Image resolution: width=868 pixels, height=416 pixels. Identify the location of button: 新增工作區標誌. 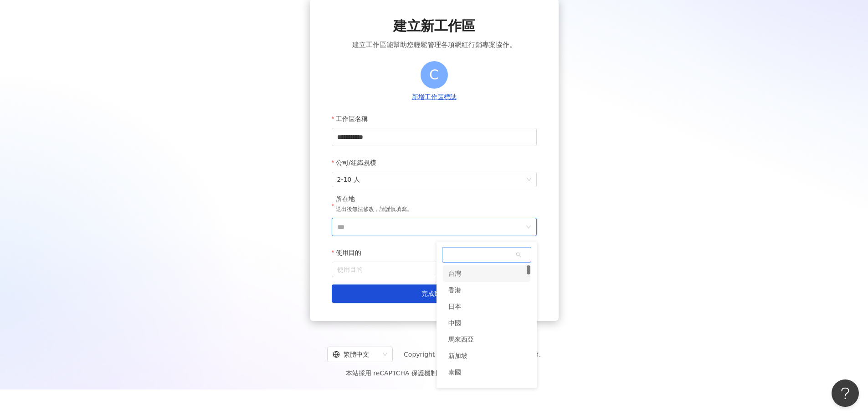
(434, 97).